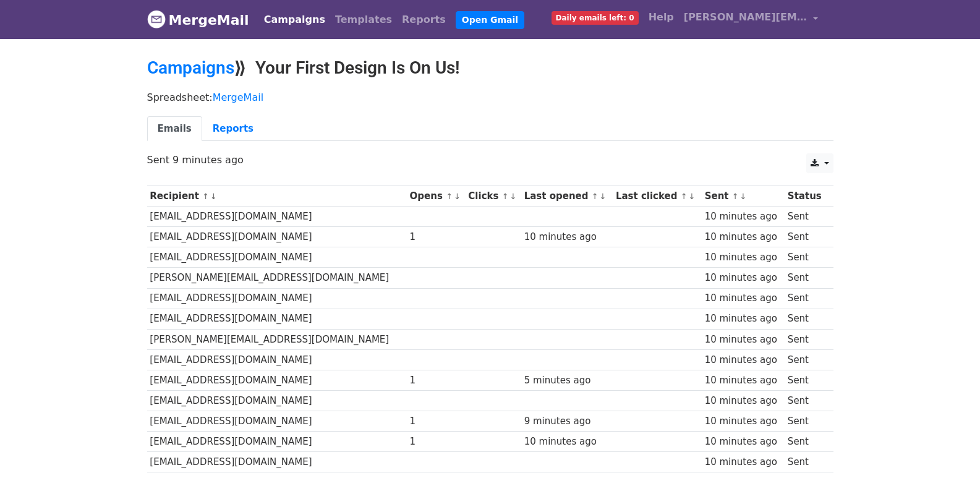 Image resolution: width=980 pixels, height=478 pixels. What do you see at coordinates (744, 196) in the screenshot?
I see `th: Sent` at bounding box center [744, 196].